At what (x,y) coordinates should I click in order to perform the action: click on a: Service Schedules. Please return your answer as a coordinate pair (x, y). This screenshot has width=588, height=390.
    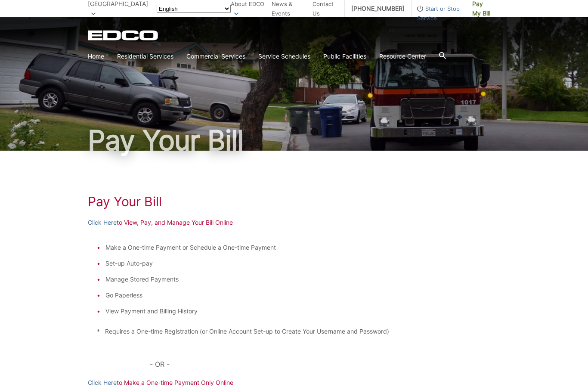
    Looking at the image, I should click on (284, 56).